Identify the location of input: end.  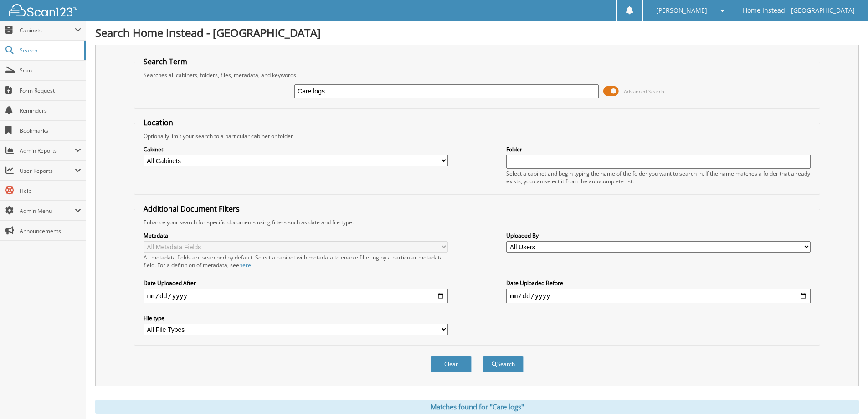
(658, 296).